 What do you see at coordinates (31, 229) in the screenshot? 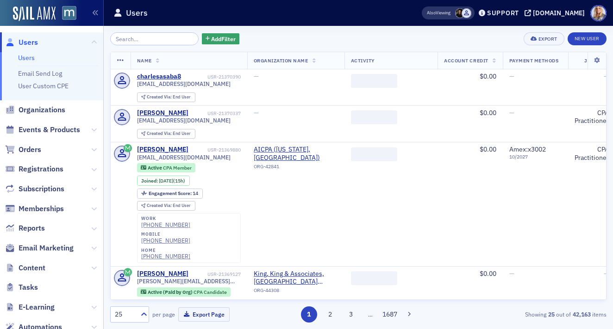
I see `span: Reports` at bounding box center [31, 229].